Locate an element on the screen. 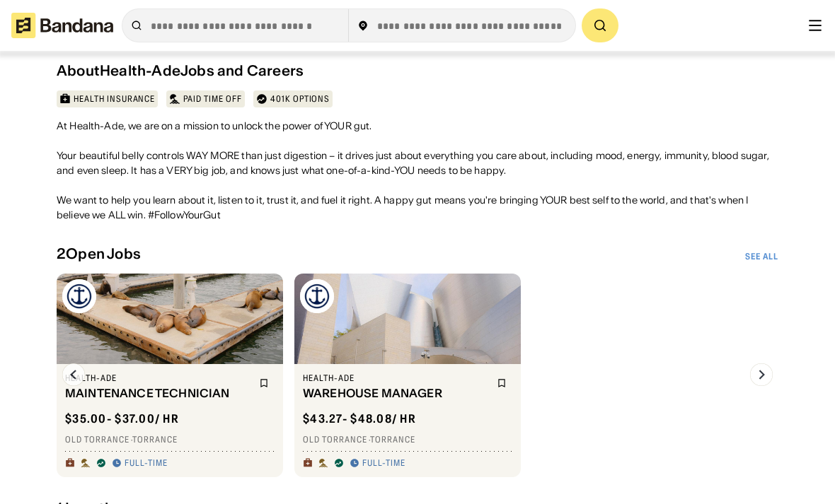  div: $ 43.27 - $48.08 / hr is located at coordinates (359, 418).